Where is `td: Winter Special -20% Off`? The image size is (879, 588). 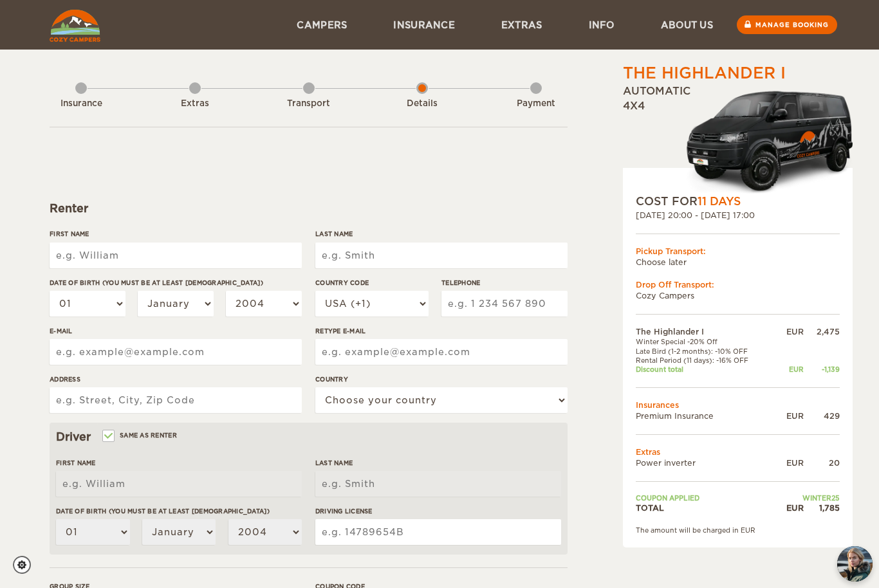
td: Winter Special -20% Off is located at coordinates (705, 342).